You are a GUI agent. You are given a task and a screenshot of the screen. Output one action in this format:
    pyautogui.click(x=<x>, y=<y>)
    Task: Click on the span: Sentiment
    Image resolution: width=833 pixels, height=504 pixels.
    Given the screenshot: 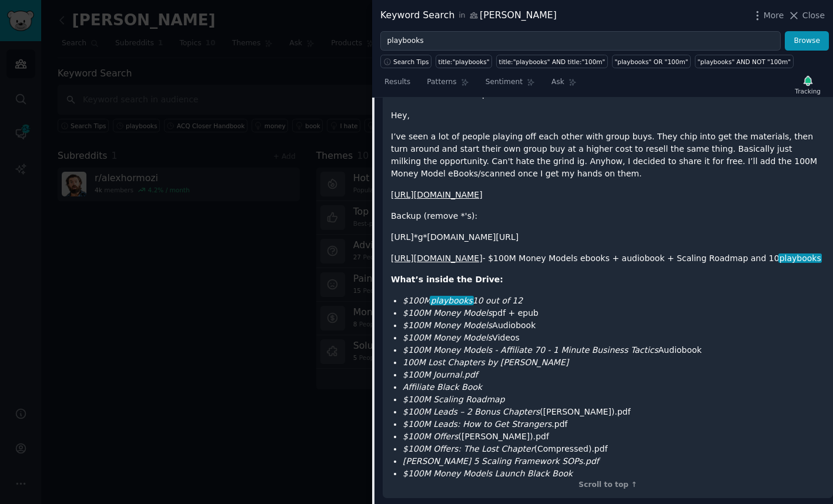 What is the action you would take?
    pyautogui.click(x=504, y=83)
    